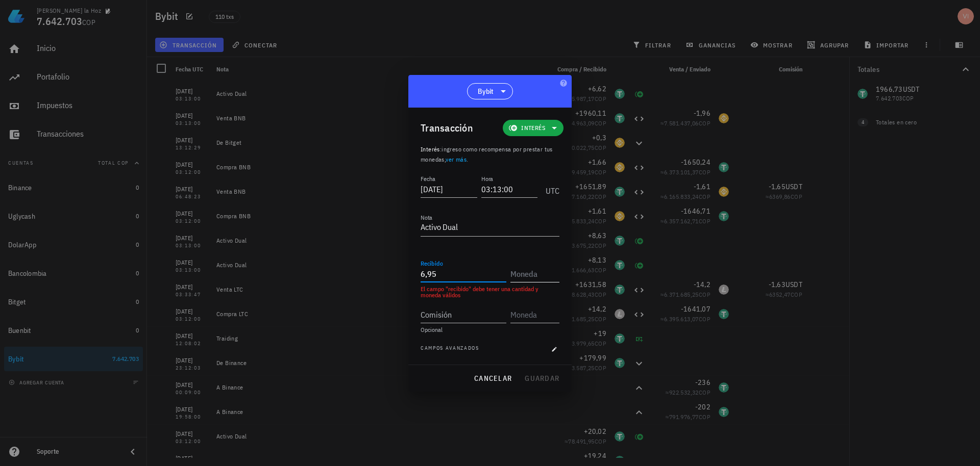 Image resolution: width=980 pixels, height=466 pixels. Describe the element at coordinates (490, 330) in the screenshot. I see `div: Opcional` at that location.